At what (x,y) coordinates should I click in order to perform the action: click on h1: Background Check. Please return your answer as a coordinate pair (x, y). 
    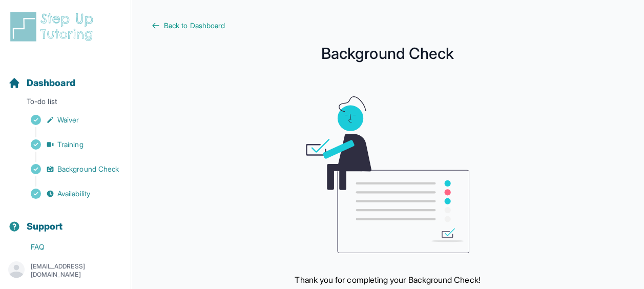
    Looking at the image, I should click on (387, 53).